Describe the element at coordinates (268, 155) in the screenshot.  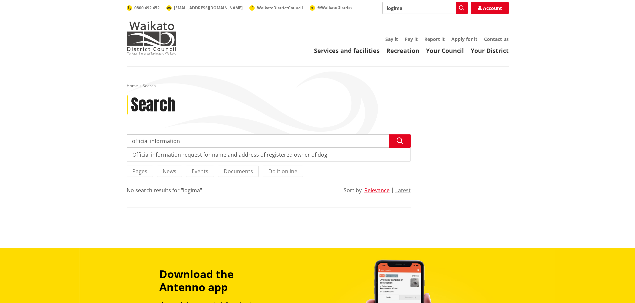
I see `div: Official information request for name and address of registered owner of dog` at that location.